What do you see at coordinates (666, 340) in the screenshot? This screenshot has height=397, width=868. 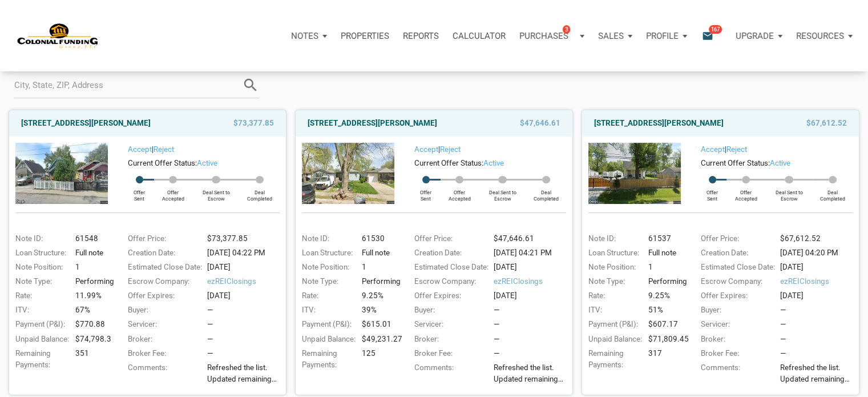 I see `div: $71,809.45` at bounding box center [666, 340].